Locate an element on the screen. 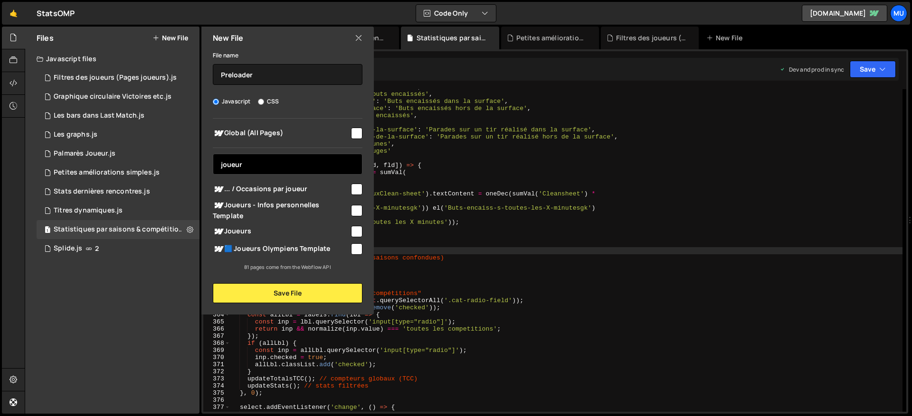  div: Graphique circulaire Victoires etc.js is located at coordinates (113, 97).